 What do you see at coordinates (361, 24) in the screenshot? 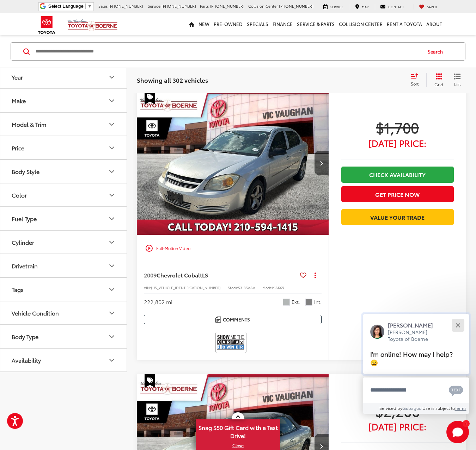
I see `a: Collision Center` at bounding box center [361, 24].